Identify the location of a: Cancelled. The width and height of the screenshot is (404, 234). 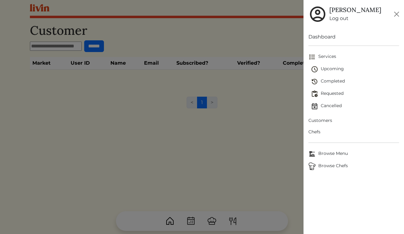
(355, 106).